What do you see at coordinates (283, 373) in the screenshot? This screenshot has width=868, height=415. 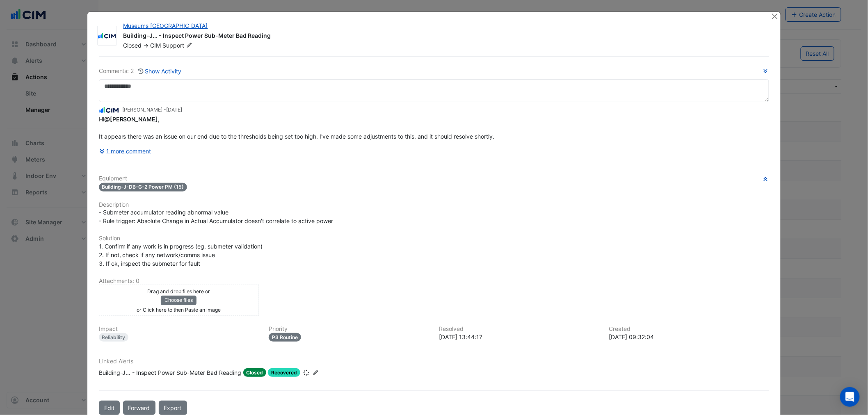 I see `span: Recovered` at bounding box center [283, 373].